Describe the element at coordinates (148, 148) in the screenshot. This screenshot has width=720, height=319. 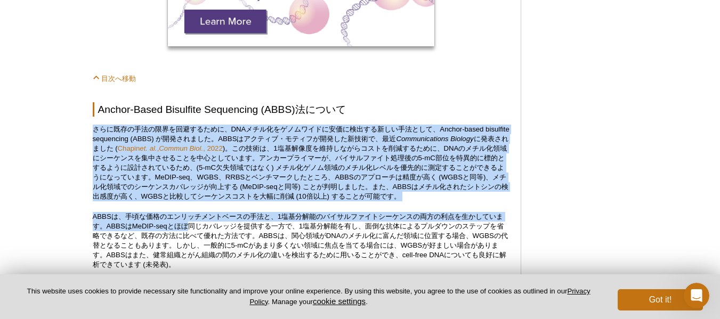
I see `em: et. al.` at that location.